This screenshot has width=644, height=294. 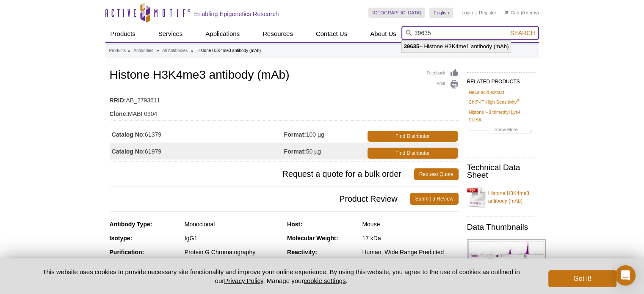 I want to click on div: Protein G Chromatography, so click(x=233, y=252).